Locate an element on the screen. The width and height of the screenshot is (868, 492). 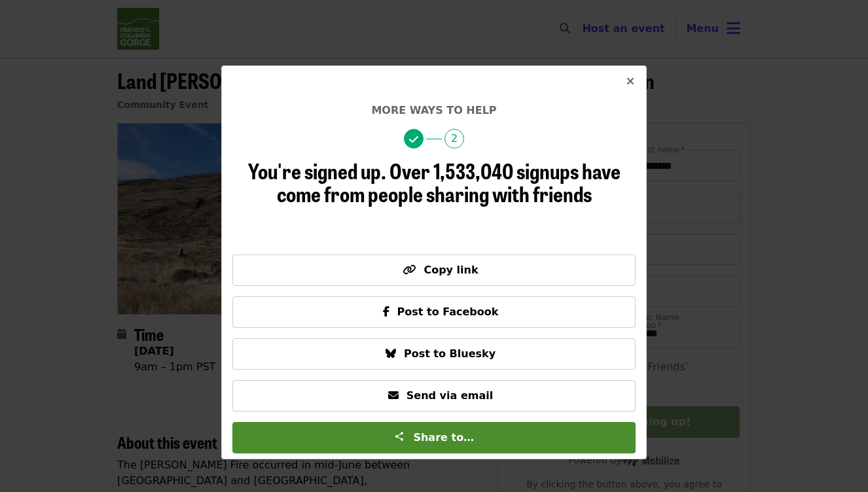
span: Post to Facebook is located at coordinates (447, 312).